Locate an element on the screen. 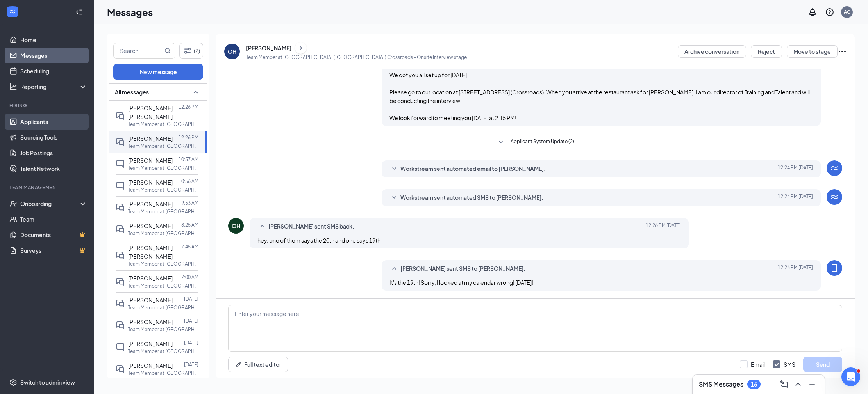 This screenshot has width=868, height=394. p: 10:57 AM is located at coordinates (188, 159).